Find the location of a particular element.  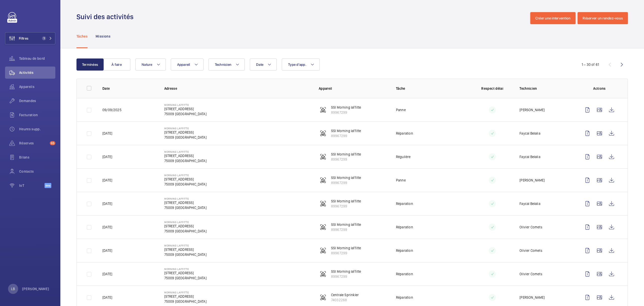

h1: Suivi des activités is located at coordinates (106, 16).